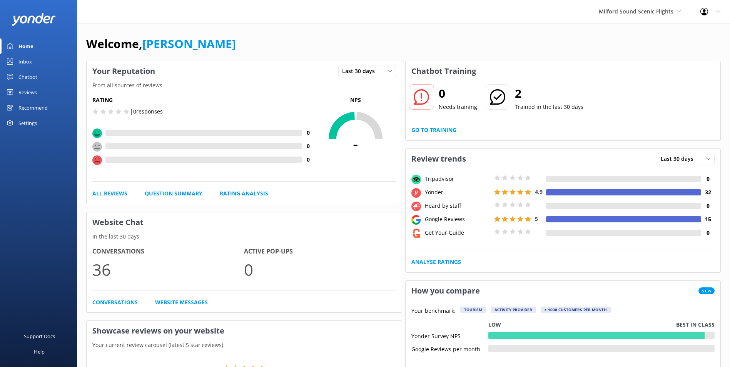 This screenshot has height=367, width=730. What do you see at coordinates (33, 108) in the screenshot?
I see `div: Recommend` at bounding box center [33, 108].